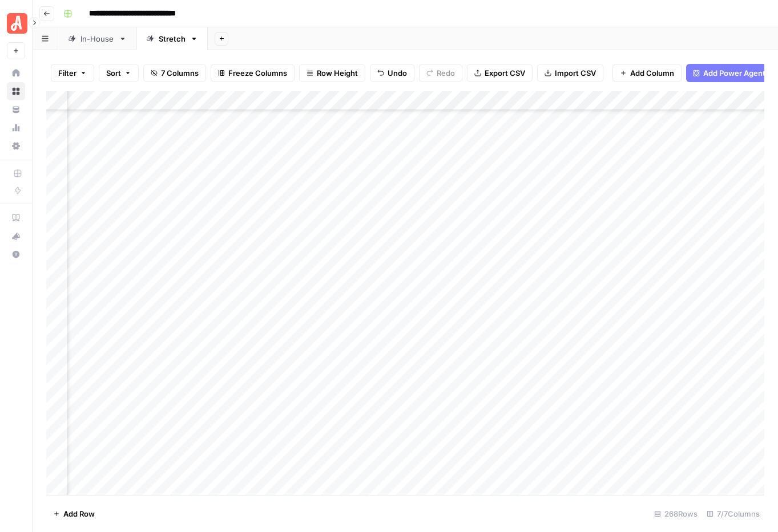 This screenshot has height=532, width=778. Describe the element at coordinates (72, 73) in the screenshot. I see `button: Filter` at that location.